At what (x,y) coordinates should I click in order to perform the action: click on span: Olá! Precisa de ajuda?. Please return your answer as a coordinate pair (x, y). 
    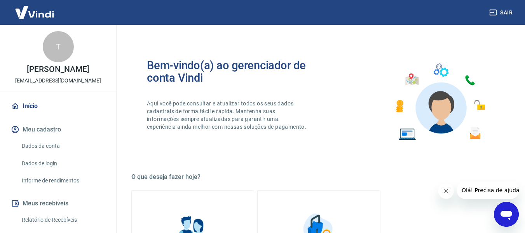
    Looking at the image, I should click on (35, 9).